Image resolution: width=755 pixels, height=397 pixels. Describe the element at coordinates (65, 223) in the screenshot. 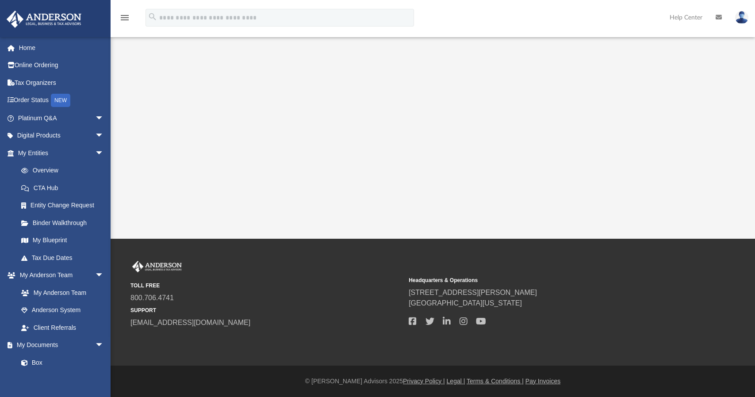

I see `a: Binder Walkthrough` at that location.